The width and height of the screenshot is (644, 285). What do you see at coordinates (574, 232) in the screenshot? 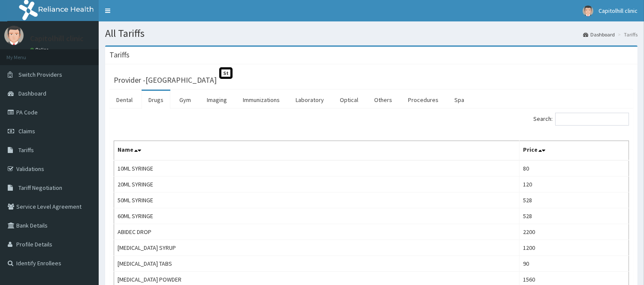
I see `td: 2200` at bounding box center [574, 232].